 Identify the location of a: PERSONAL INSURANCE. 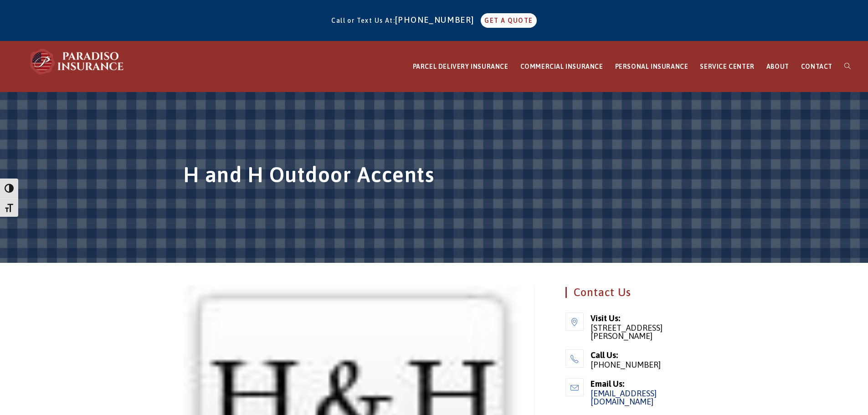
(652, 66).